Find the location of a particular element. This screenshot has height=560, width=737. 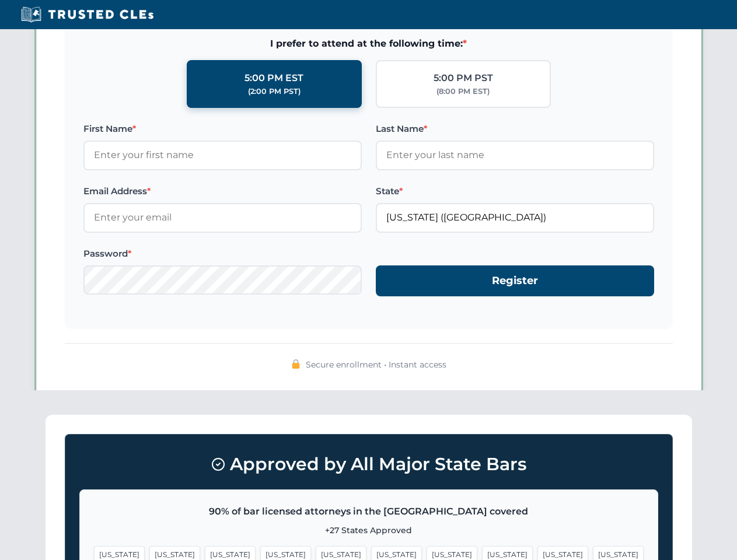

input: Enter your email is located at coordinates (222, 218).